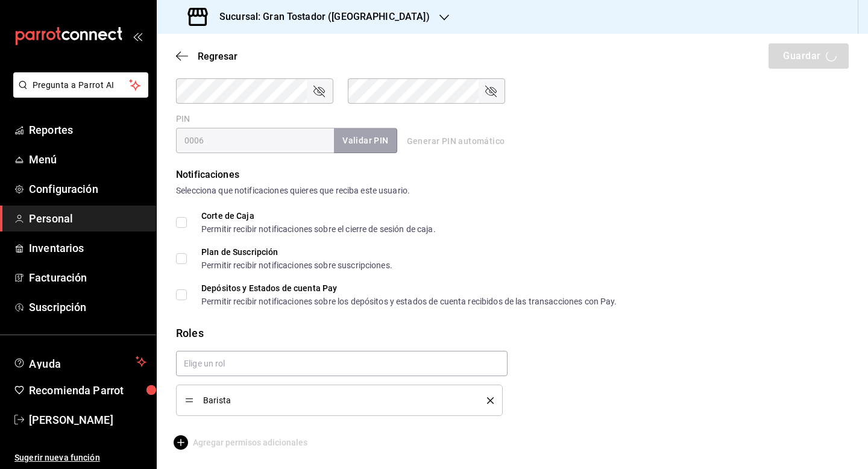 Image resolution: width=868 pixels, height=469 pixels. What do you see at coordinates (318, 216) in the screenshot?
I see `div: Corte de Caja` at bounding box center [318, 216].